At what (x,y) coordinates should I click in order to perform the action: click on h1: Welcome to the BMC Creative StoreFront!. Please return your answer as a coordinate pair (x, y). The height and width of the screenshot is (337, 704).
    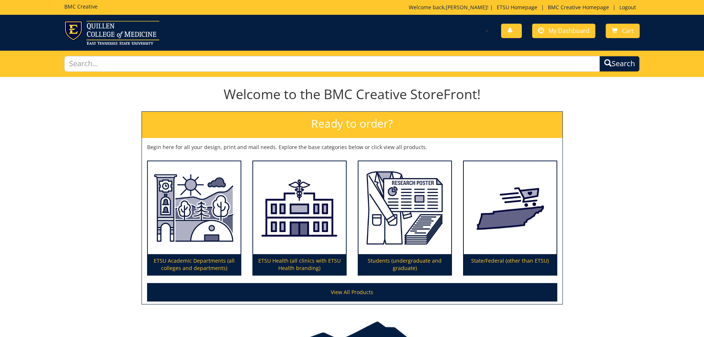
    Looking at the image, I should click on (352, 94).